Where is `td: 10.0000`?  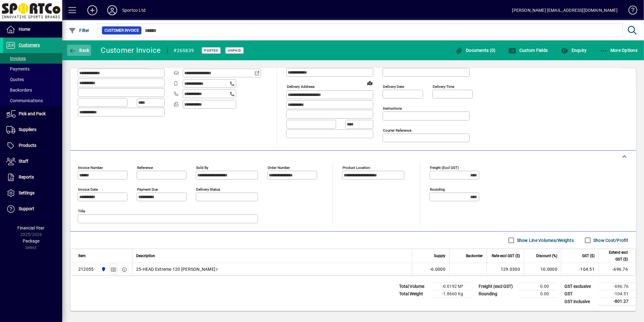 td: 10.0000 is located at coordinates (542, 269).